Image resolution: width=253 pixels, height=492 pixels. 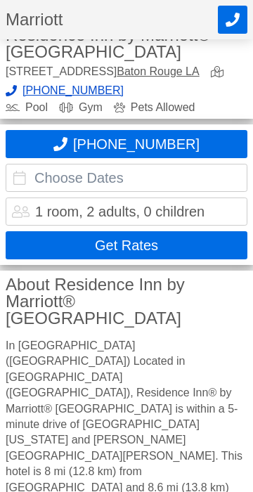 I want to click on input: Choose Dates, so click(x=127, y=178).